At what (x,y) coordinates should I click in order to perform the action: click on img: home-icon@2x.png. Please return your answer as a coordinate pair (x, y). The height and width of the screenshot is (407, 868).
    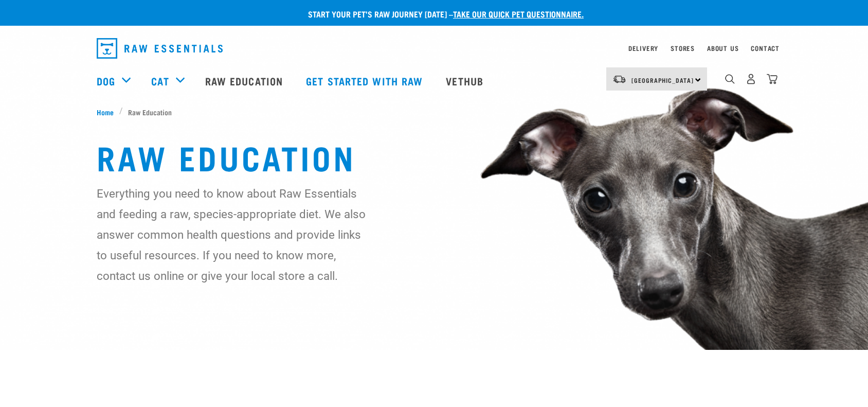
    Looking at the image, I should click on (772, 79).